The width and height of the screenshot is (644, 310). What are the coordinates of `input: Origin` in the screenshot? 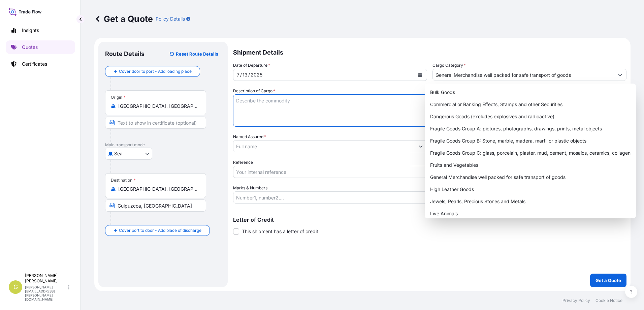 It's located at (158, 106).